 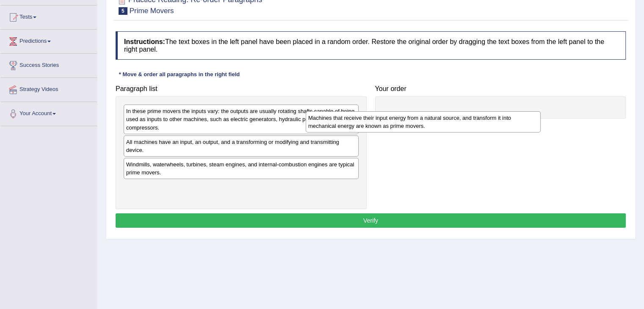 I want to click on h4: The text boxes in the left panel have been placed in a random order. Restore the original order b..., so click(x=371, y=45).